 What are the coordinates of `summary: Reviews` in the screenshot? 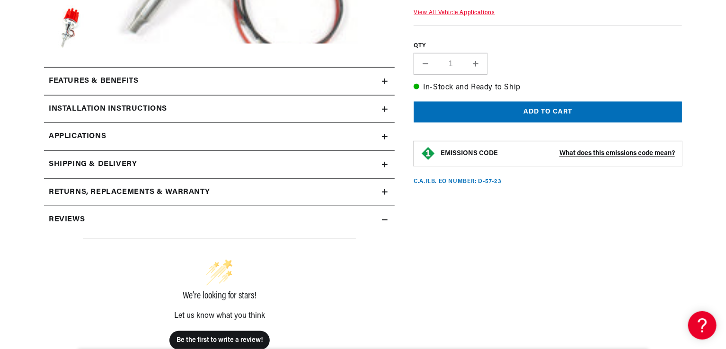 It's located at (219, 220).